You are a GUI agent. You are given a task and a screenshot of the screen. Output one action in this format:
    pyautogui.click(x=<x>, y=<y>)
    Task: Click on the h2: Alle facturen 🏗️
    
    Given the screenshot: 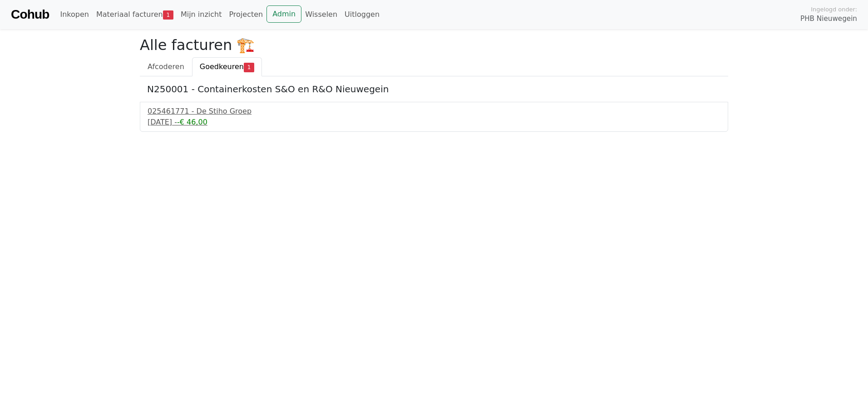 What is the action you would take?
    pyautogui.click(x=434, y=45)
    